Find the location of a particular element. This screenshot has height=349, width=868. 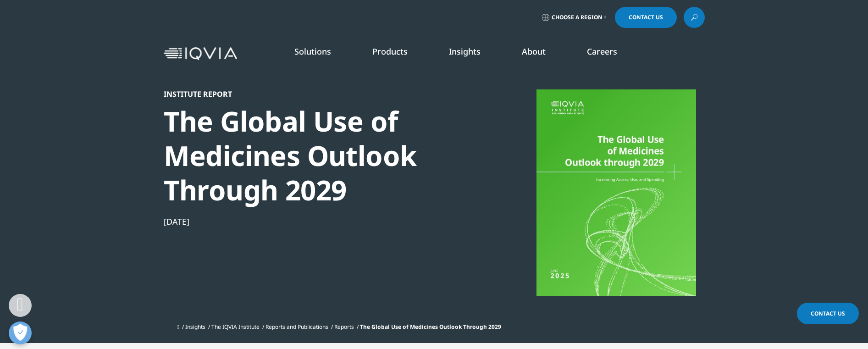

div: Institute Report is located at coordinates (321, 94).